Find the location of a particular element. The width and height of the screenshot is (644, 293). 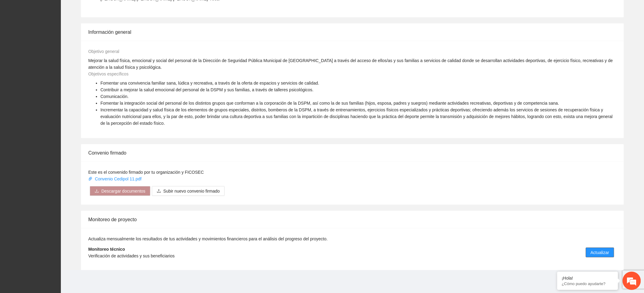

span: Subir nuevo convenio firmado is located at coordinates (191, 191).